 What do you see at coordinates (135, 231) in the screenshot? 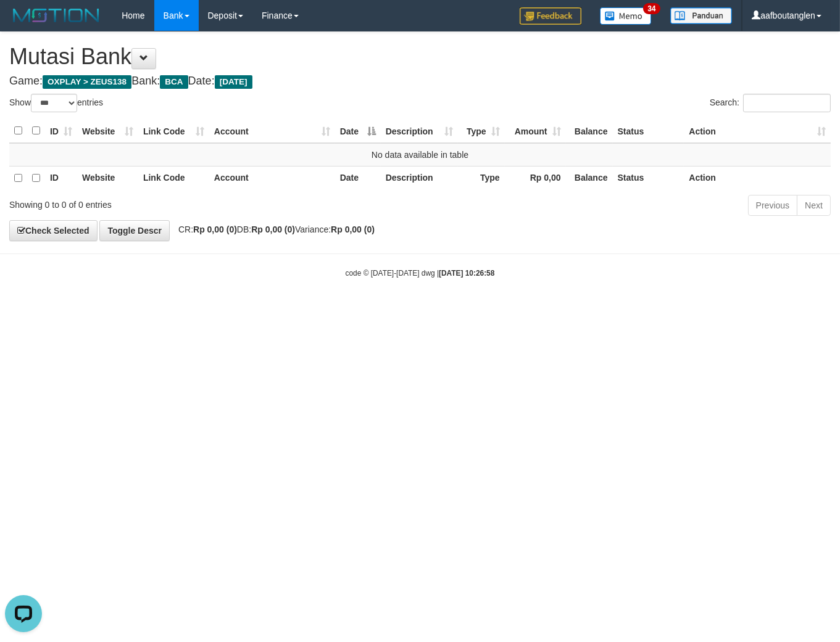
I see `a: Toggle Descr` at bounding box center [135, 231].